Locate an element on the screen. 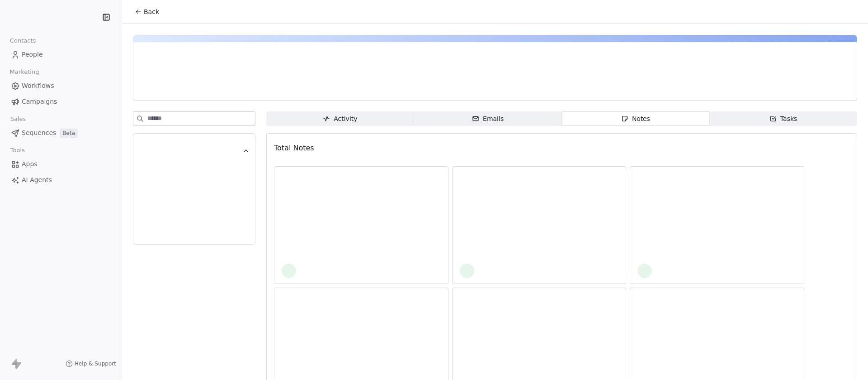  span: Marketing is located at coordinates (25, 72).